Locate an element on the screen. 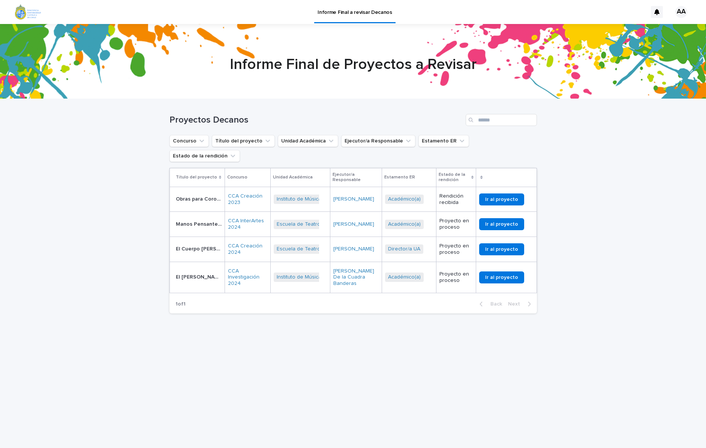  p: Ejecutor/a Responsable is located at coordinates (356, 177).